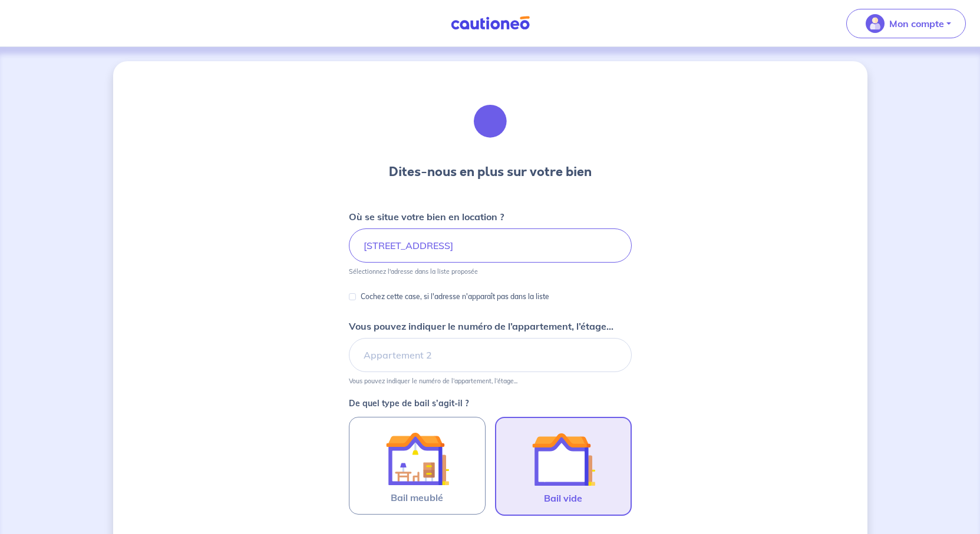 This screenshot has height=534, width=980. I want to click on p: Mon compte, so click(916, 24).